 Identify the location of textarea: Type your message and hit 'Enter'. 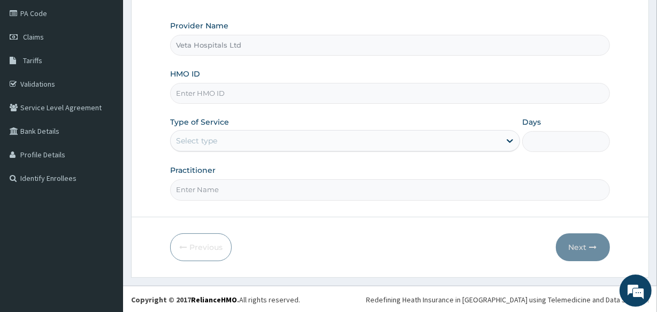
(104, 222).